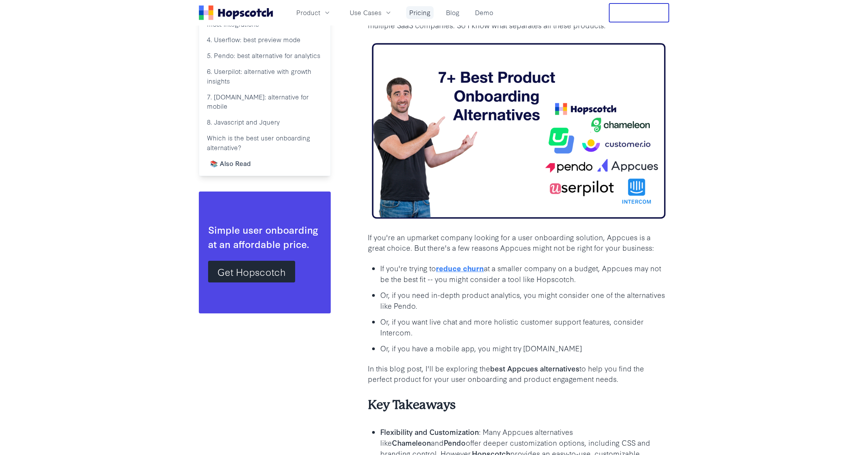  What do you see at coordinates (265, 143) in the screenshot?
I see `a: Which is the best user onboarding alternative?` at bounding box center [265, 143].